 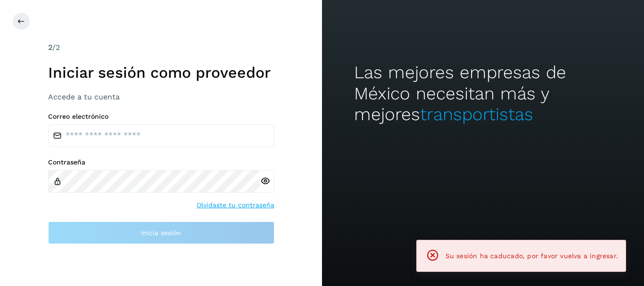 I want to click on h1: Iniciar sesión como proveedor, so click(x=161, y=73).